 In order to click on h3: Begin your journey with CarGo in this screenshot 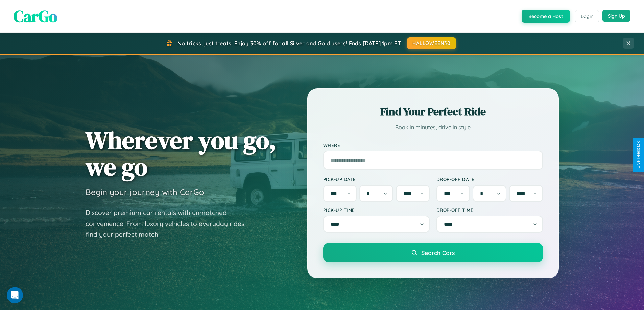, I will do `click(145, 192)`.